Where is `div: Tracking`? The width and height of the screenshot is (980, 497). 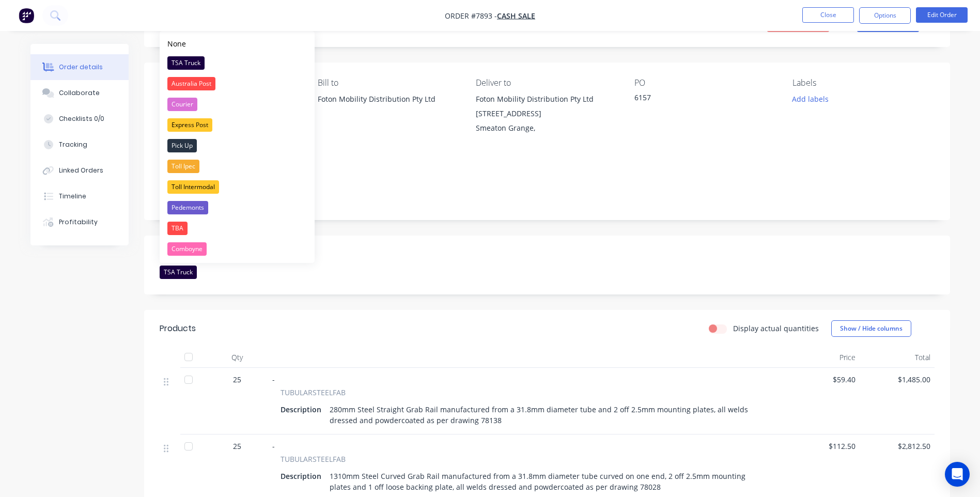 div: Tracking is located at coordinates (73, 145).